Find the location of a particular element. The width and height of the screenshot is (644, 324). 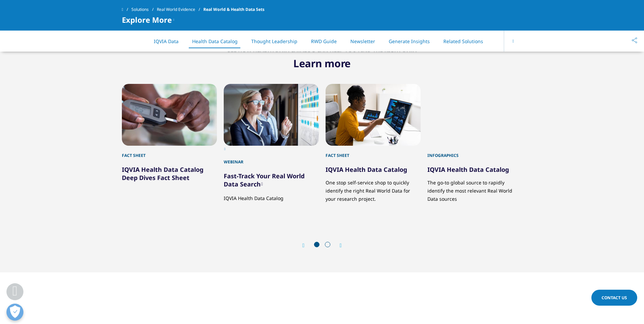

div: 3 / 5 is located at coordinates (373, 147).